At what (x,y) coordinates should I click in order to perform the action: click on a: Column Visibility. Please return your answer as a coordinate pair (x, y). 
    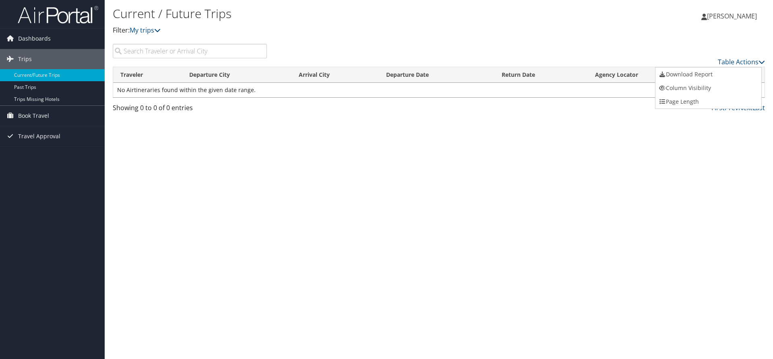
    Looking at the image, I should click on (708, 88).